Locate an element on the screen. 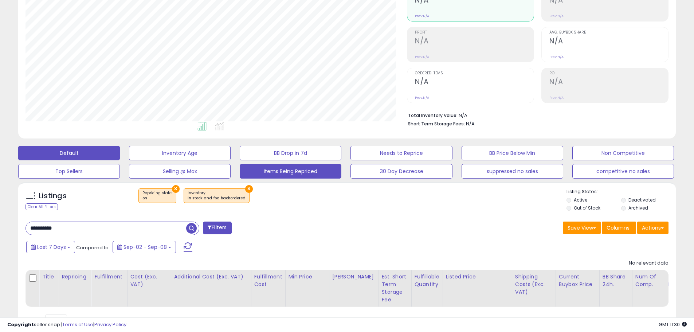 The image size is (694, 332). span: Compared to: is located at coordinates (93, 247).